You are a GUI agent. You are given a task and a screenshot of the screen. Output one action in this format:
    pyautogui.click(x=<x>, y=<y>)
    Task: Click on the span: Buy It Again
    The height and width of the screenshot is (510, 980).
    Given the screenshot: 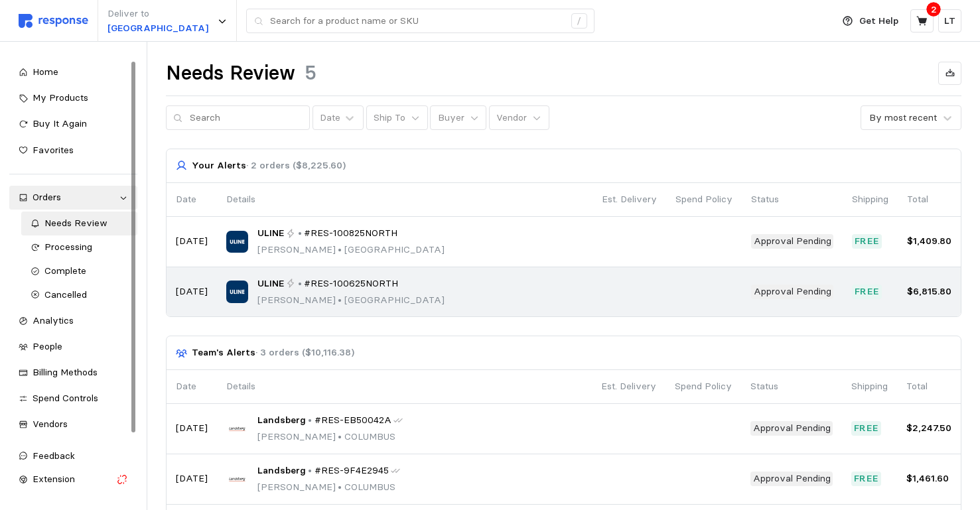 What is the action you would take?
    pyautogui.click(x=60, y=123)
    